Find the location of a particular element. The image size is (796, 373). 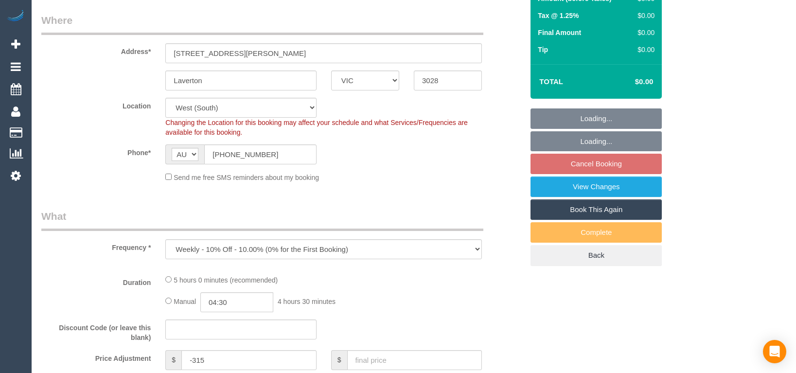

span: 5 hours 0 minutes (recommended) is located at coordinates (226, 280).